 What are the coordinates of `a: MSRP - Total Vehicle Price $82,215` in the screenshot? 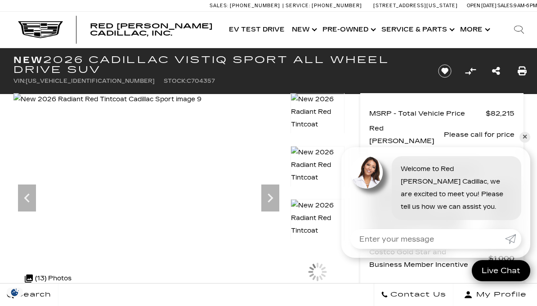 It's located at (442, 113).